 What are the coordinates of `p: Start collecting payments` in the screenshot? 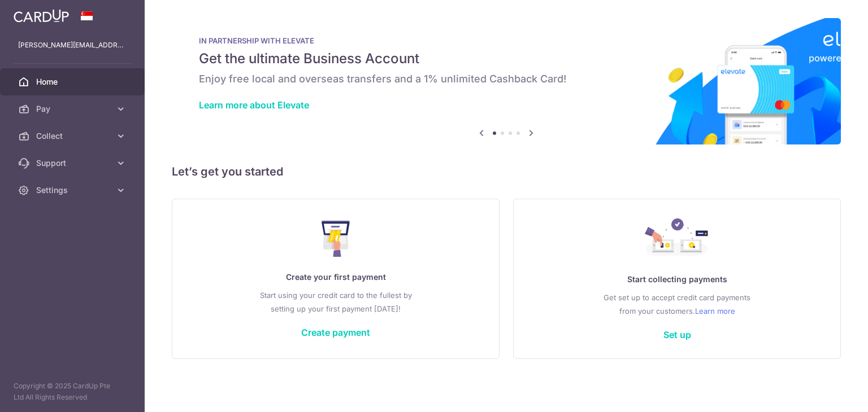 It's located at (677, 280).